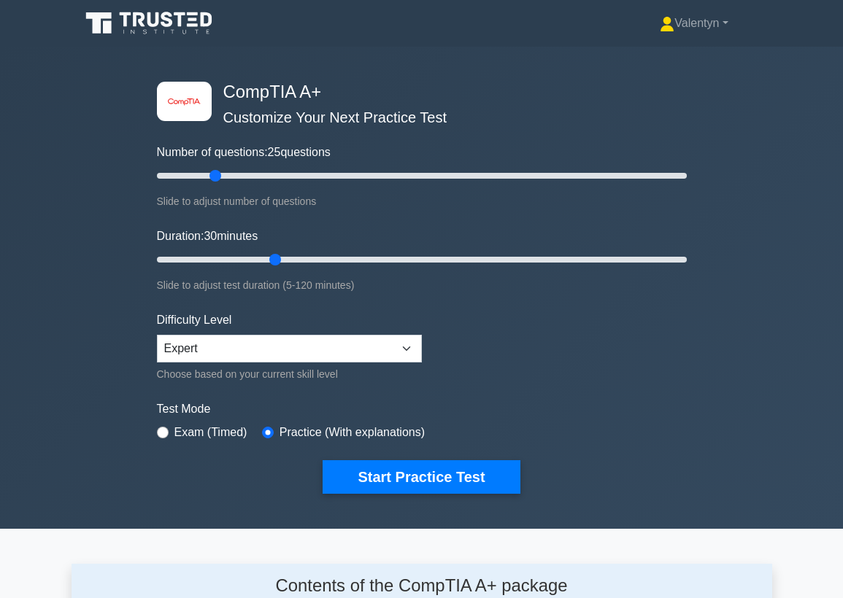 The image size is (843, 598). Describe the element at coordinates (210, 236) in the screenshot. I see `span: 30` at that location.